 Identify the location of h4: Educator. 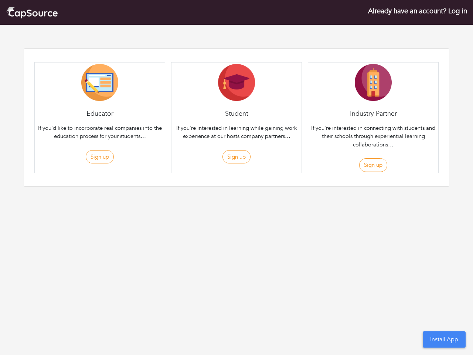
(100, 114).